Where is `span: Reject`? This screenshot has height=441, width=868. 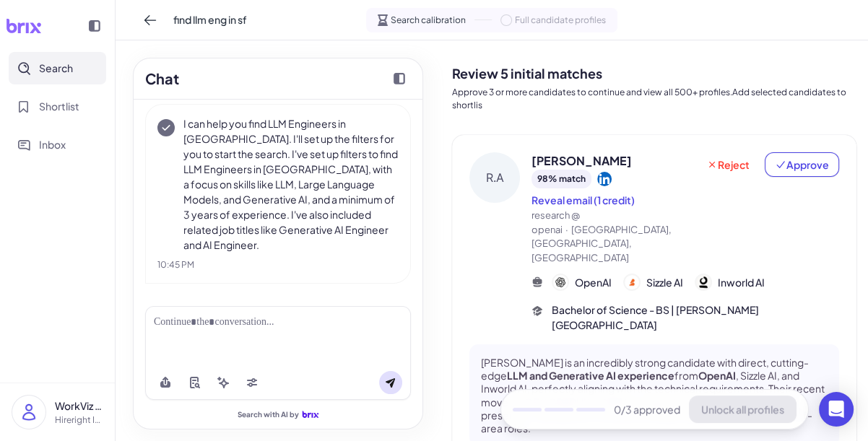
span: Reject is located at coordinates (728, 164).